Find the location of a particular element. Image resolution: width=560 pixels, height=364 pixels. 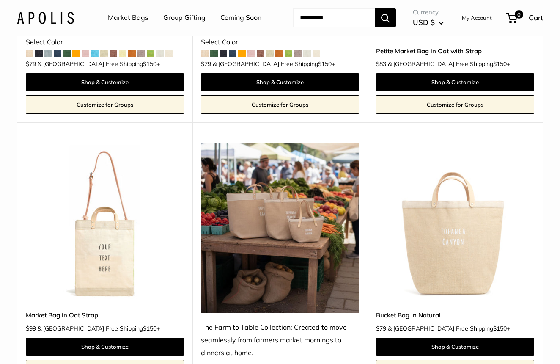

div: The Farm to Table Collection: Created to move seamlessly from farmers market mornings to dinners ... is located at coordinates (280, 340).